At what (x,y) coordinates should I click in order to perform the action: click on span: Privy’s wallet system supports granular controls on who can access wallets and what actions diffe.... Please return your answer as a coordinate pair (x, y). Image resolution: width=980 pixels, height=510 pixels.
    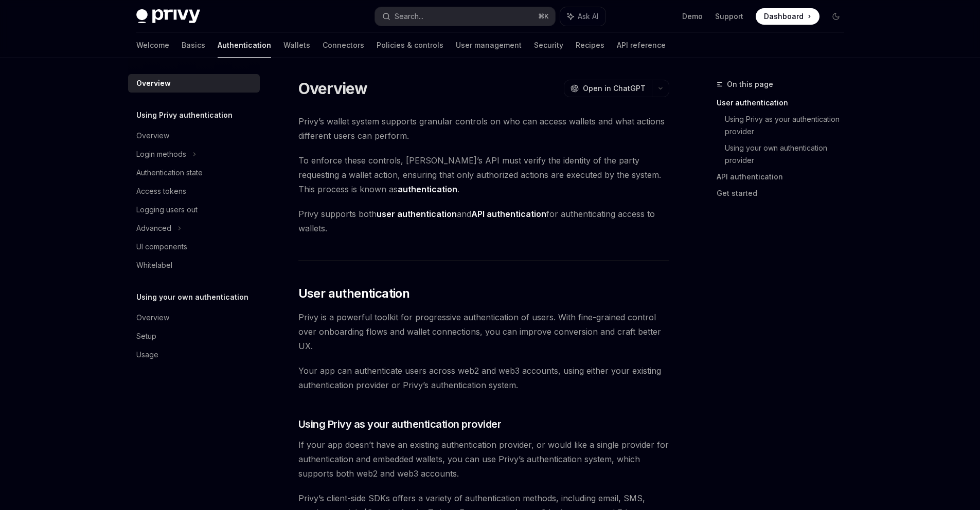
    Looking at the image, I should click on (484, 129).